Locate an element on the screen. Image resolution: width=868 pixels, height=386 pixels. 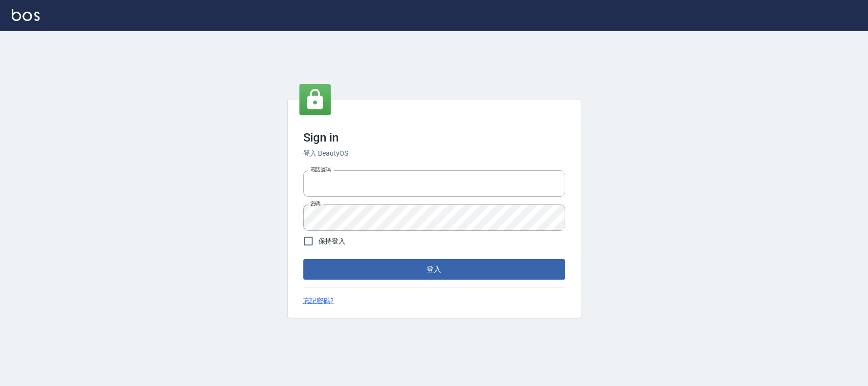
button: 登入 is located at coordinates (434, 269).